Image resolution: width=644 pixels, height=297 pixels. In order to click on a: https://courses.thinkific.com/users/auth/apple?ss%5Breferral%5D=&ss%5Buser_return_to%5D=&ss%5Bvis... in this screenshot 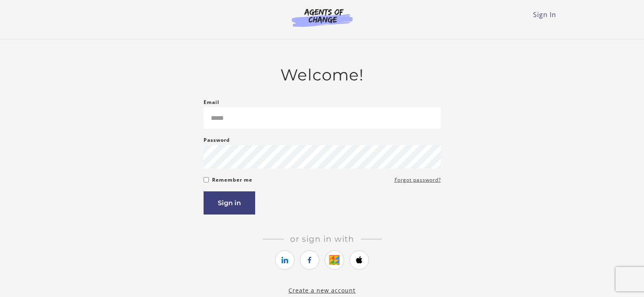, I will do `click(359, 260)`.